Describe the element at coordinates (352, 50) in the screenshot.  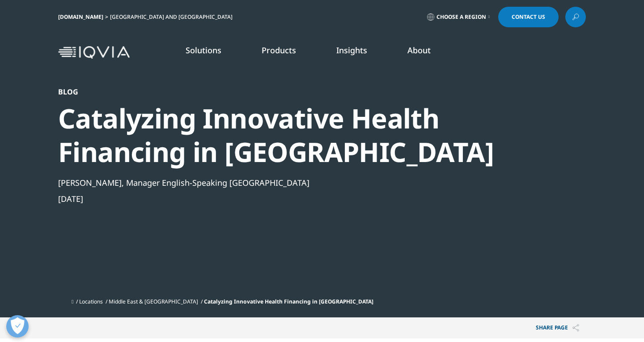
I see `a: Insights` at that location.